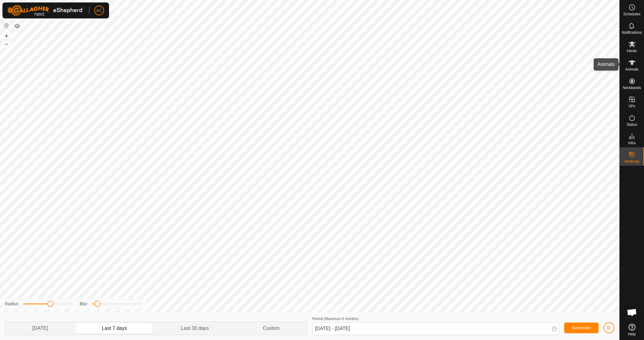 The height and width of the screenshot is (340, 644). Describe the element at coordinates (99, 10) in the screenshot. I see `span: AC` at that location.